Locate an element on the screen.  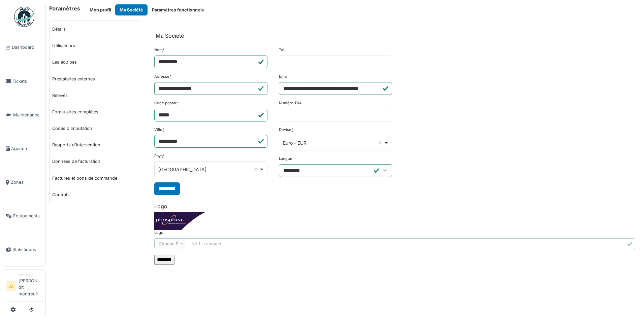
button: Paramètres fonctionnels is located at coordinates (178, 10).